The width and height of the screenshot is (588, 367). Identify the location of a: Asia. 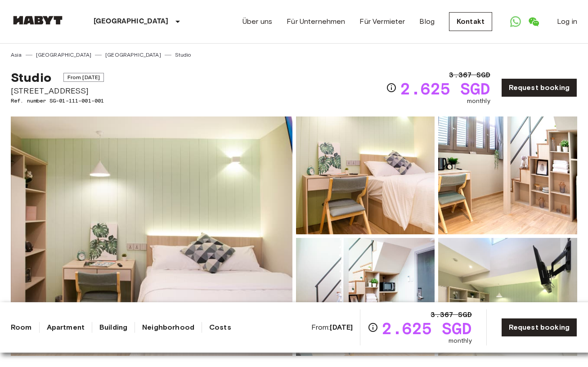
(16, 55).